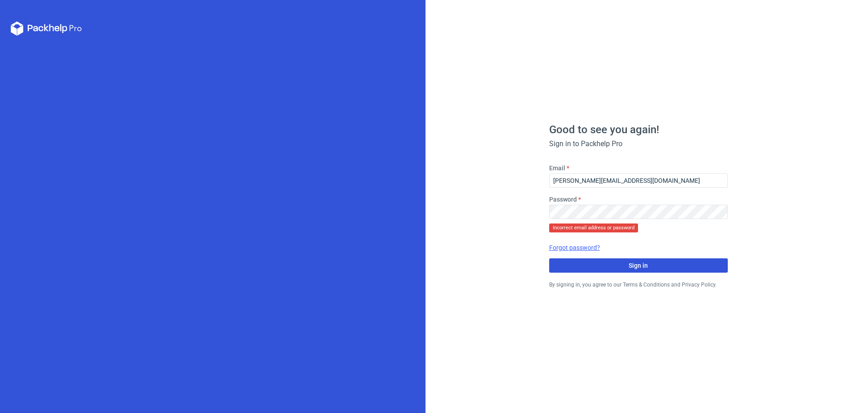  Describe the element at coordinates (633, 285) in the screenshot. I see `small: By signing in, you agree to our Terms & Conditions and Privacy Policy.` at that location.